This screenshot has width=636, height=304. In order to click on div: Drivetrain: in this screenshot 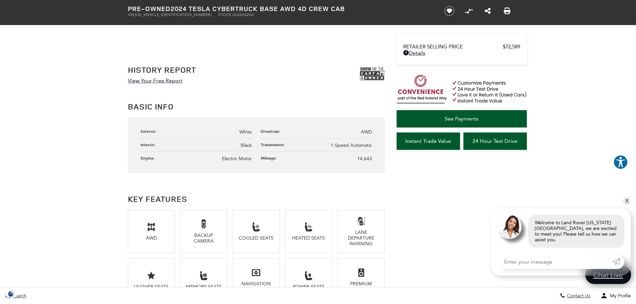, I will do `click(272, 131)`.